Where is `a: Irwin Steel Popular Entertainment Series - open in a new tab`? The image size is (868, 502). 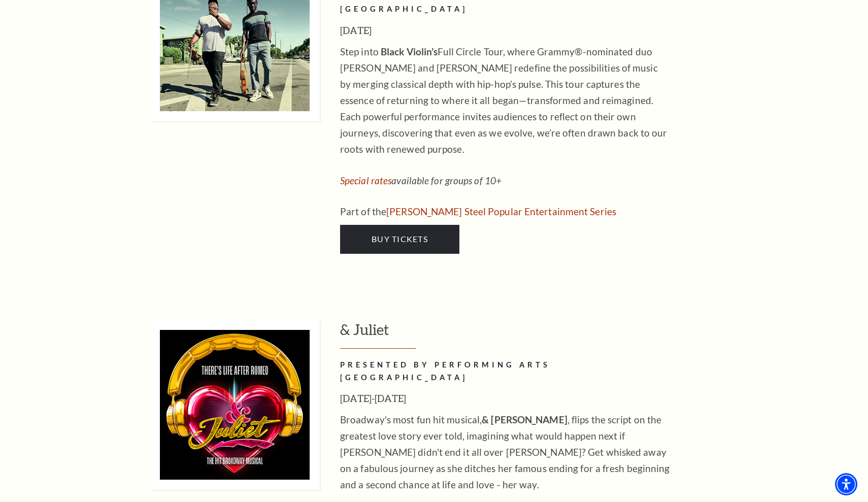 a: Irwin Steel Popular Entertainment Series - open in a new tab is located at coordinates (501, 211).